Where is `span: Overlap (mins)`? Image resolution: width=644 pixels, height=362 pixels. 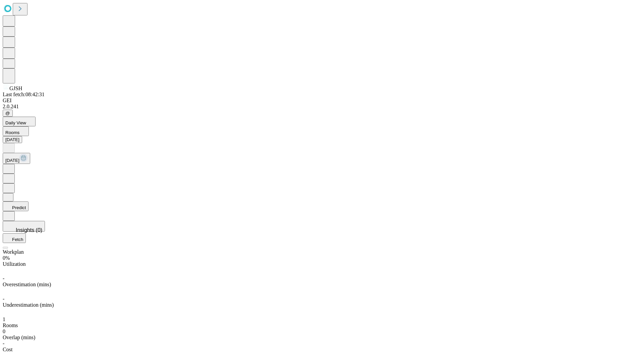 span: Overlap (mins) is located at coordinates (19, 337).